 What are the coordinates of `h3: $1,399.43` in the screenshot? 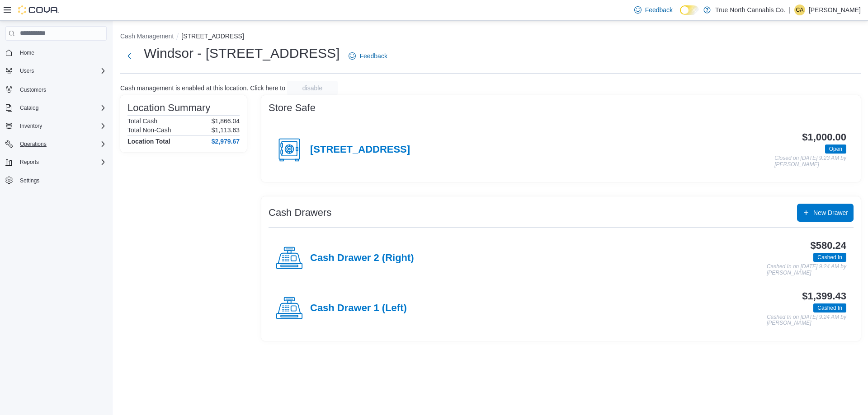 It's located at (824, 297).